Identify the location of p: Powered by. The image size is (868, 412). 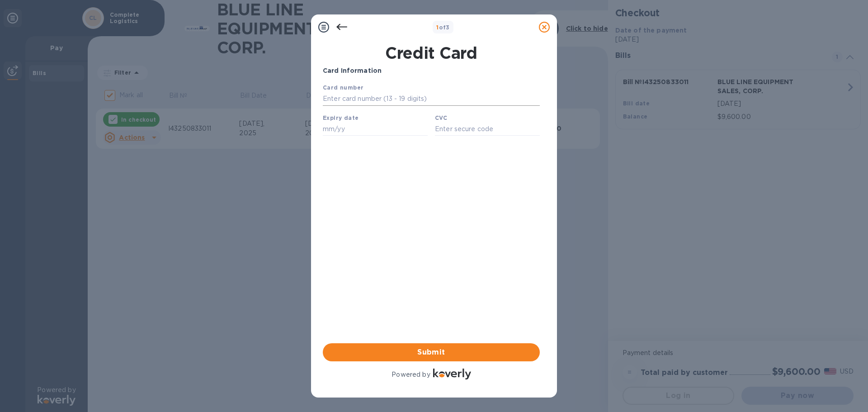
(410, 374).